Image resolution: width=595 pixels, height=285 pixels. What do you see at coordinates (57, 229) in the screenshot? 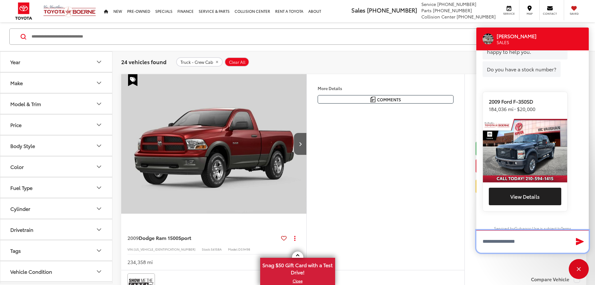
I see `button: DrivetrainDrivetrain` at bounding box center [57, 229].